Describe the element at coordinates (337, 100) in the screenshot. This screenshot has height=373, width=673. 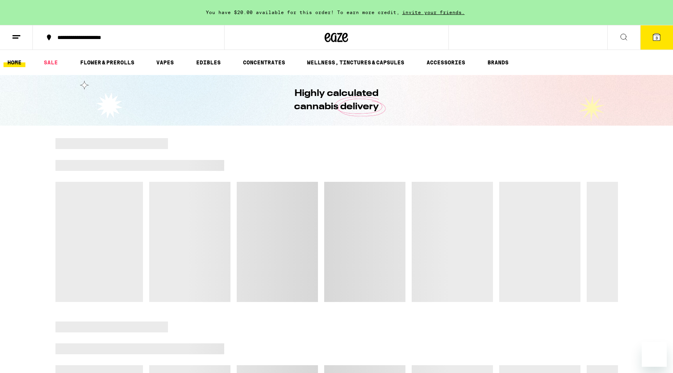
I see `h1: Highly calculated cannabis delivery` at that location.